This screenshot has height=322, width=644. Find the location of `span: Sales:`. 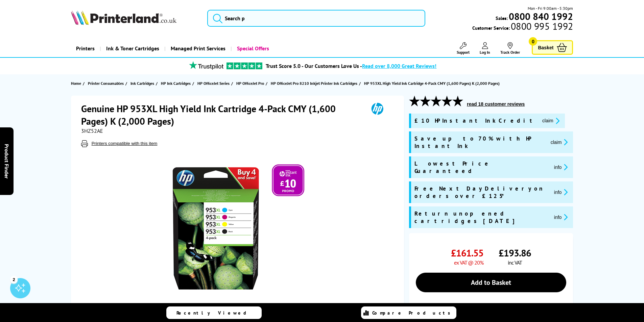

span: Sales: is located at coordinates (502, 18).